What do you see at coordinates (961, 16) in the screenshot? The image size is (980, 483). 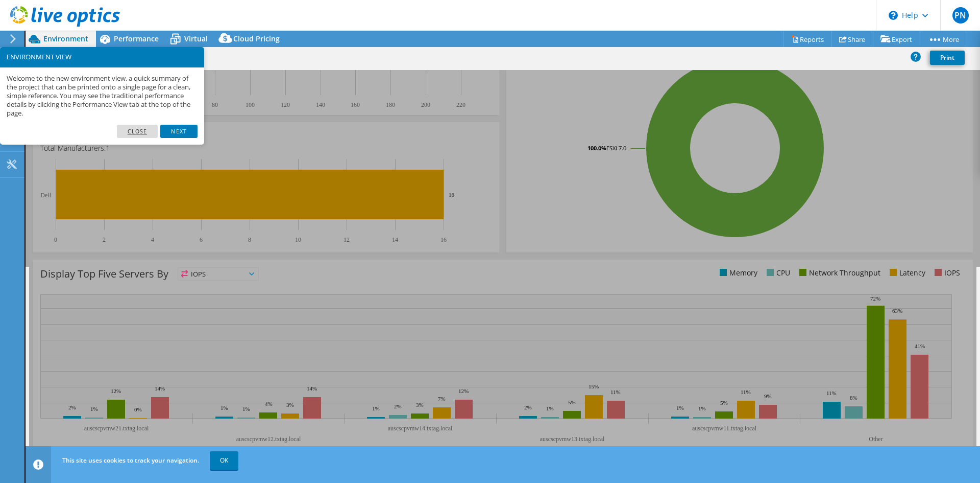 I see `span: PN` at bounding box center [961, 16].